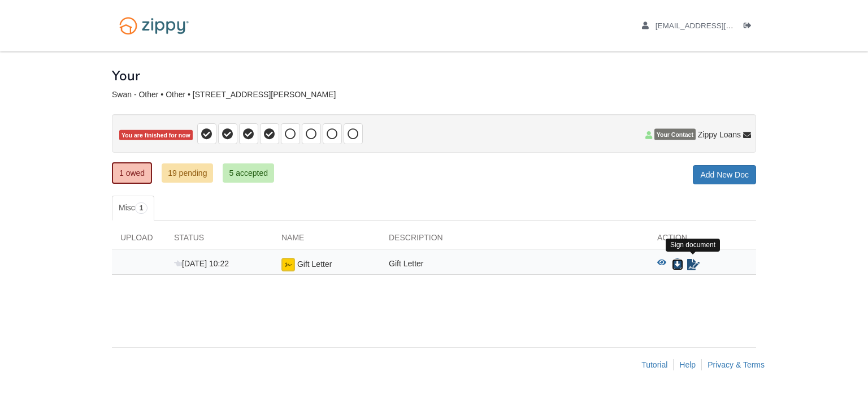  Describe the element at coordinates (156, 136) in the screenshot. I see `span: You are finished for now` at that location.